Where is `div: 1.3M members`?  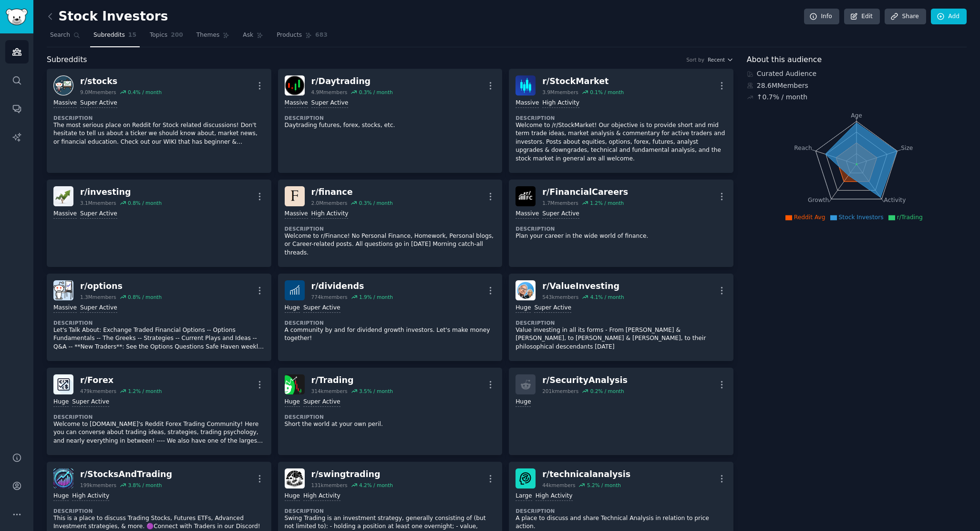
div: 1.3M members is located at coordinates (98, 297).